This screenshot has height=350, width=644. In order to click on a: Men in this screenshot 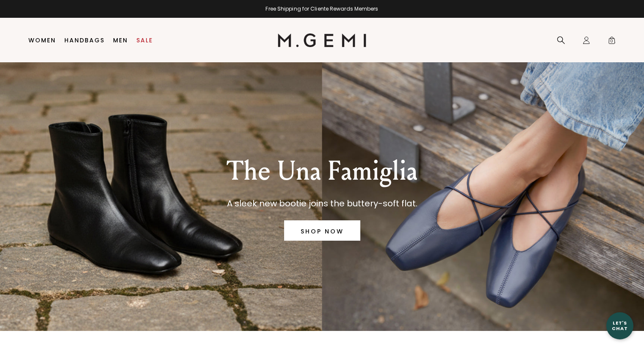, I will do `click(120, 40)`.